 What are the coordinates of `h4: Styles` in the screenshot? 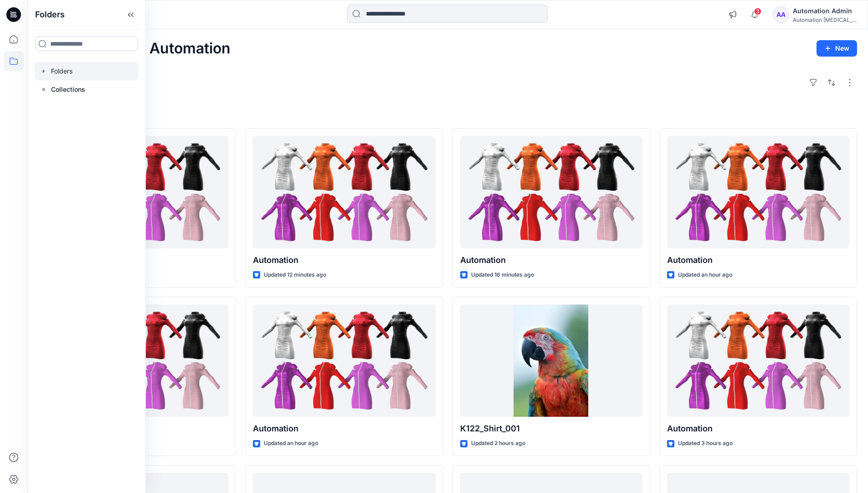 It's located at (448, 113).